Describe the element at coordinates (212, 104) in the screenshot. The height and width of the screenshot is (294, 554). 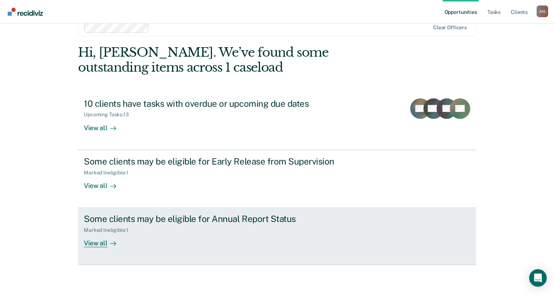
I see `div: 10 clients have tasks with overdue or upcoming due dates` at that location.